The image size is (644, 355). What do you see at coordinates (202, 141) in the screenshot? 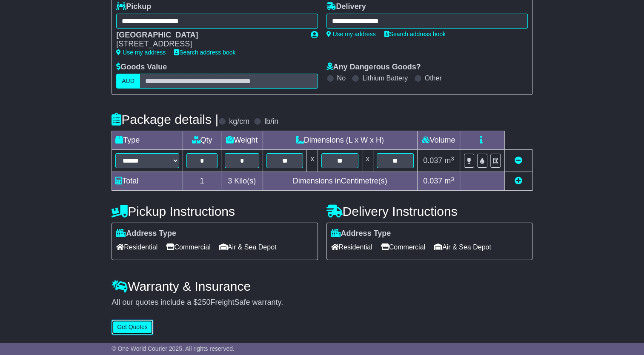
I see `td: Qty` at bounding box center [202, 141].